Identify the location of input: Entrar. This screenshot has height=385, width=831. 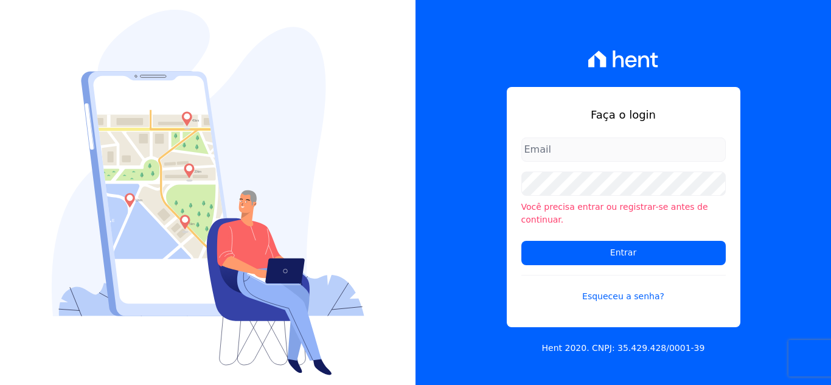
(623, 253).